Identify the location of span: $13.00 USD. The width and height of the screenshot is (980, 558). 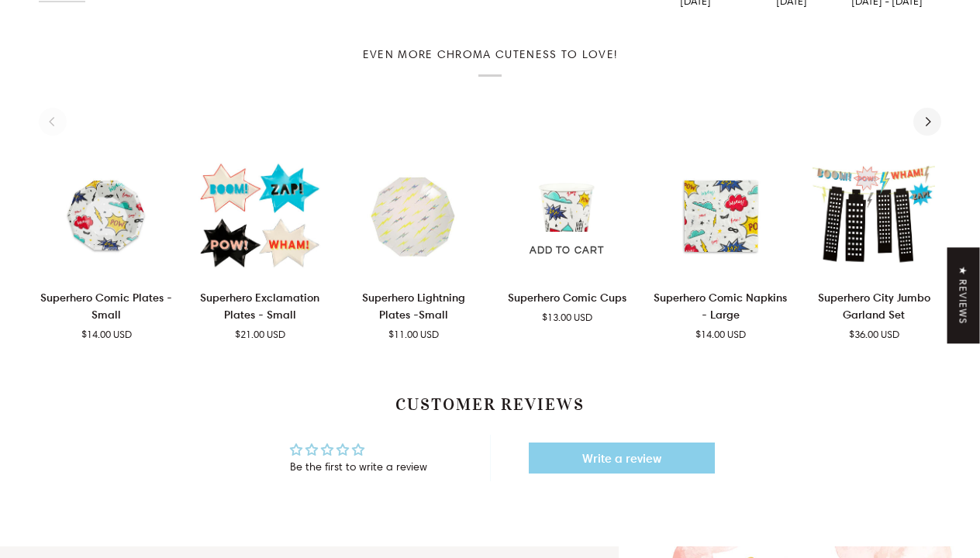
(567, 318).